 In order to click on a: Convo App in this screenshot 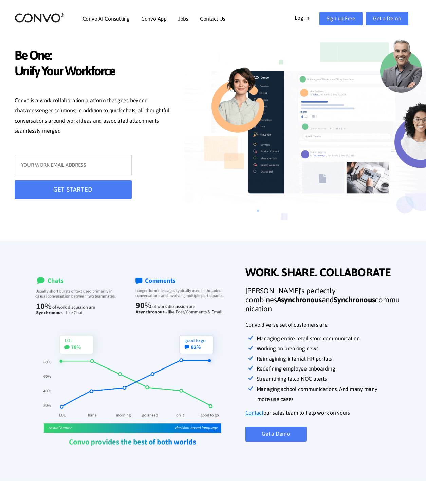, I will do `click(154, 19)`.